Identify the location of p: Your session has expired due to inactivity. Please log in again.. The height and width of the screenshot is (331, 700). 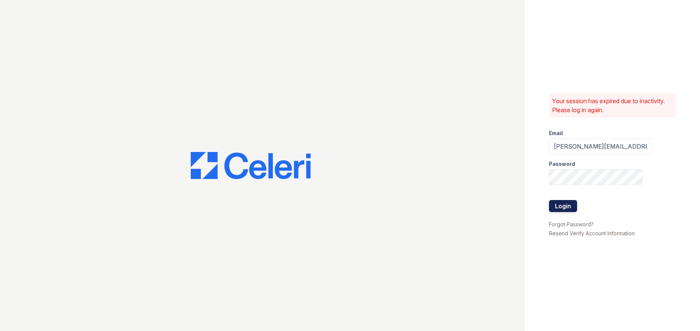
(612, 105).